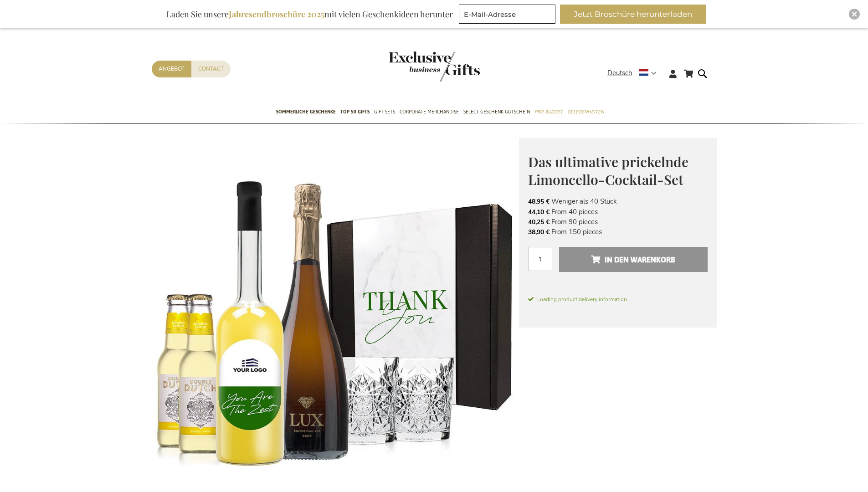 This screenshot has width=868, height=492. What do you see at coordinates (539, 222) in the screenshot?
I see `span: 40,25 €` at bounding box center [539, 222].